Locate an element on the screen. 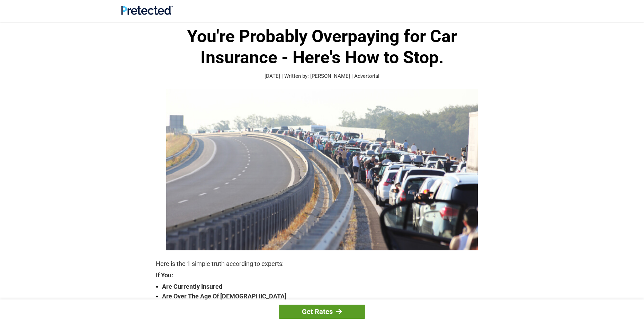 The width and height of the screenshot is (644, 324). a: Site Logo is located at coordinates (147, 13).